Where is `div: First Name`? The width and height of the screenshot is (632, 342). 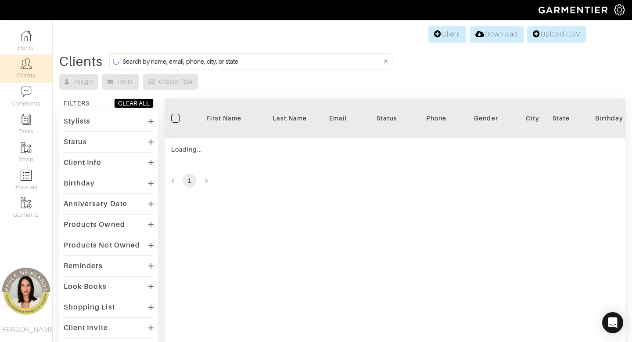
div: First Name is located at coordinates (224, 118).